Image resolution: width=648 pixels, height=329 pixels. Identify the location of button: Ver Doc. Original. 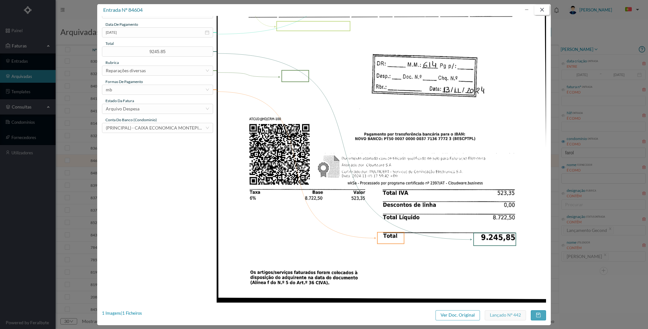
(458, 315).